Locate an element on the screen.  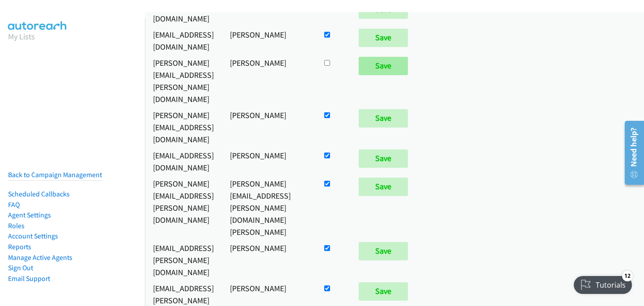
a: Roles is located at coordinates (16, 225).